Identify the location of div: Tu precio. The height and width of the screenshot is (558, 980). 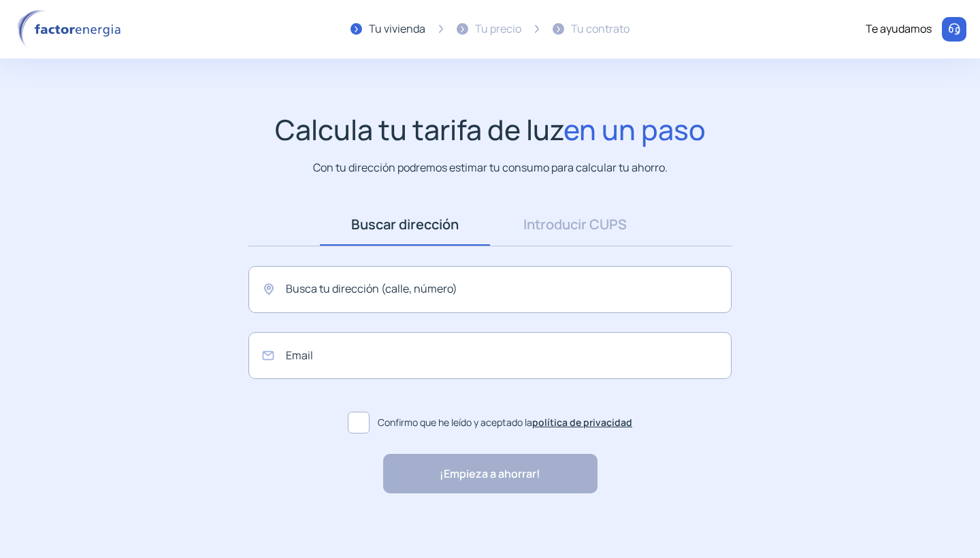
(498, 30).